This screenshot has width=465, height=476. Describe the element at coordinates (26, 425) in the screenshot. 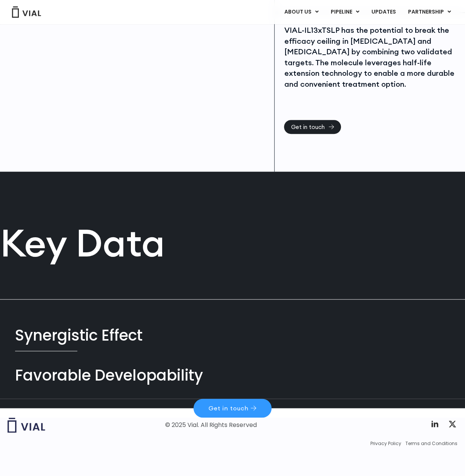

I see `img: Vial logo wih "Vial" spelled out` at that location.